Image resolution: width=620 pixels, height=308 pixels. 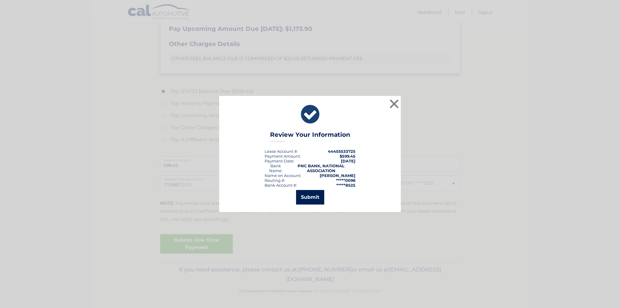 I want to click on div: Name on Account:, so click(x=283, y=176).